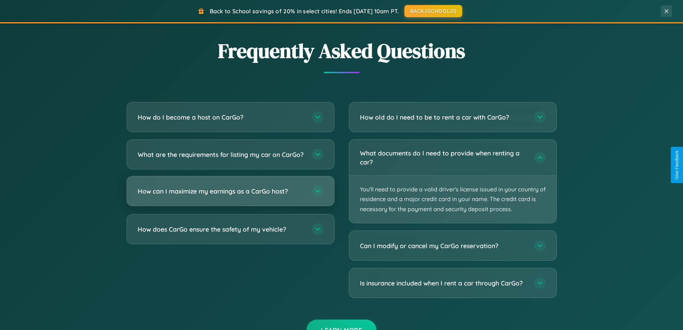 The image size is (683, 330). What do you see at coordinates (221, 117) in the screenshot?
I see `h3: How do I become a host on CarGo?` at bounding box center [221, 117].